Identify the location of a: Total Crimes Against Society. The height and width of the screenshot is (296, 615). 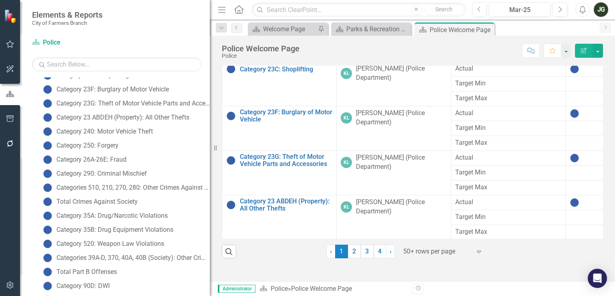
(89, 201).